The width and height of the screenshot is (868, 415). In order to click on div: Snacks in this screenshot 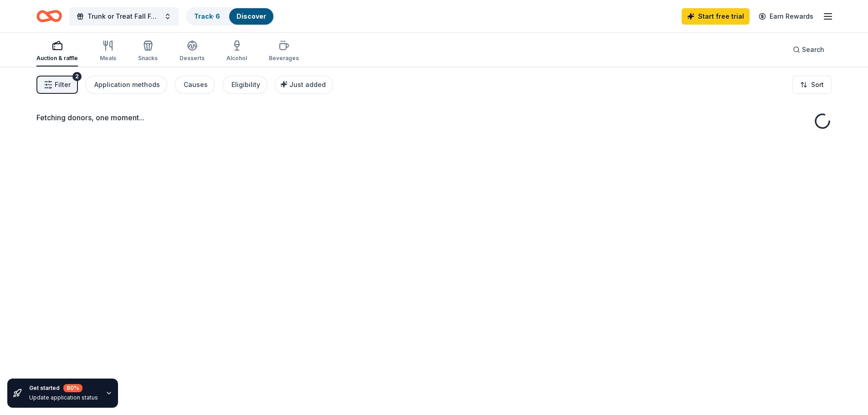, I will do `click(148, 58)`.